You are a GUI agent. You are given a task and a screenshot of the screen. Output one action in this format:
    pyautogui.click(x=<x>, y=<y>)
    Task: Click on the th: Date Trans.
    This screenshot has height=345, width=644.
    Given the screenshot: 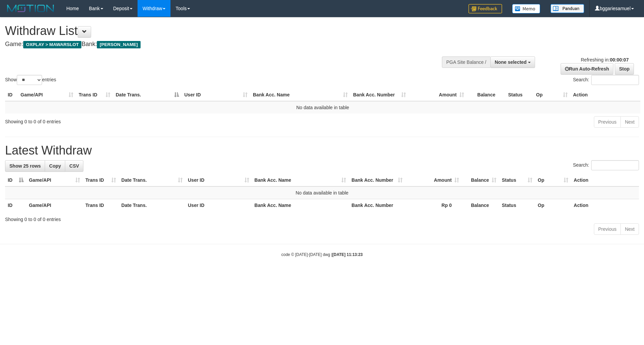 What is the action you would take?
    pyautogui.click(x=152, y=205)
    